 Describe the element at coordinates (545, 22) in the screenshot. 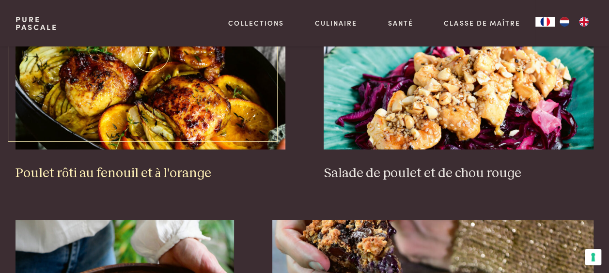

I see `div: Language` at that location.